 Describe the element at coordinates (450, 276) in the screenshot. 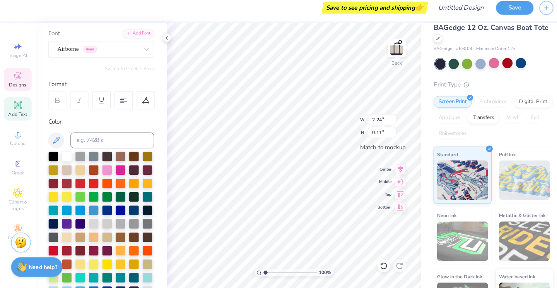

I see `span: Glow in the Dark Ink` at that location.